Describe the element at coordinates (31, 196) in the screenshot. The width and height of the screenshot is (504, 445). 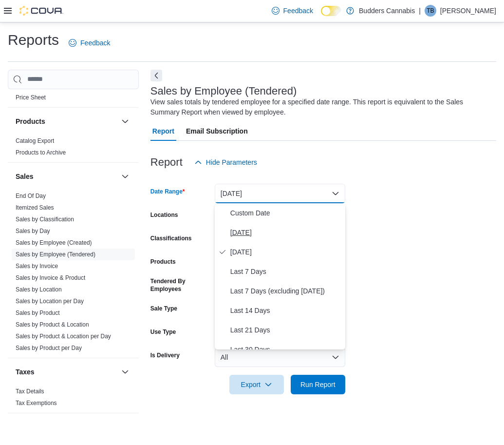
I see `a: End Of Day` at that location.